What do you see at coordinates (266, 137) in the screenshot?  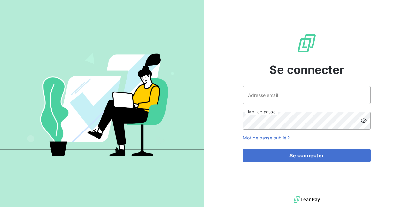 I see `a: Mot de passe oublié ?` at bounding box center [266, 137].